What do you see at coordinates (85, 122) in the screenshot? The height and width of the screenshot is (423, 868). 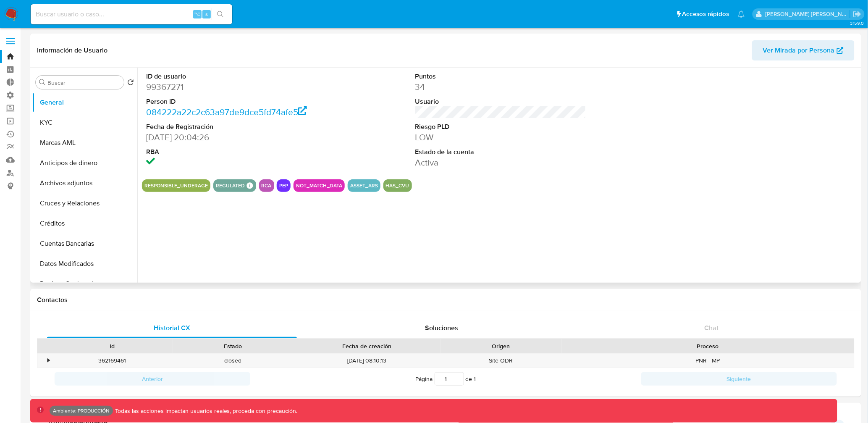 I see `button: KYC` at bounding box center [85, 122].